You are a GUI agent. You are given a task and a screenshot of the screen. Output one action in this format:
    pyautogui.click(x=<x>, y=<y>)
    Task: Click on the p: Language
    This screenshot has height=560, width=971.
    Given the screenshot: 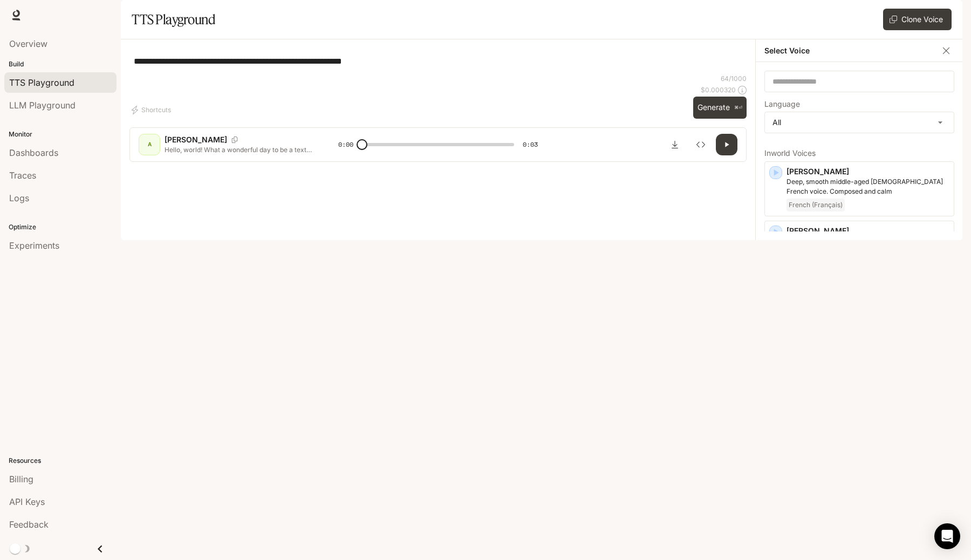 What is the action you would take?
    pyautogui.click(x=782, y=104)
    